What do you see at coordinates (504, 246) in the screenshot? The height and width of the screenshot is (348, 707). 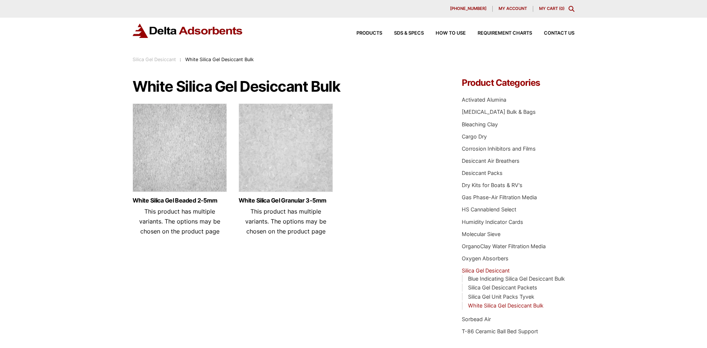 I see `a: OrganoClay Water Filtration Media` at bounding box center [504, 246].